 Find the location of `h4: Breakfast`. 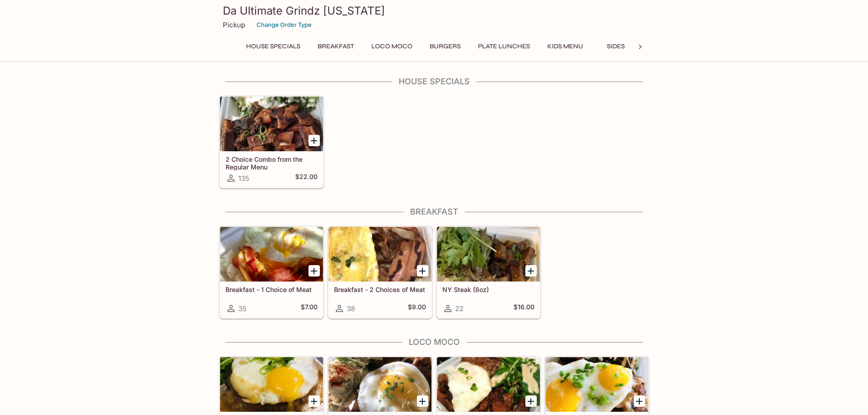

h4: Breakfast is located at coordinates (434, 212).